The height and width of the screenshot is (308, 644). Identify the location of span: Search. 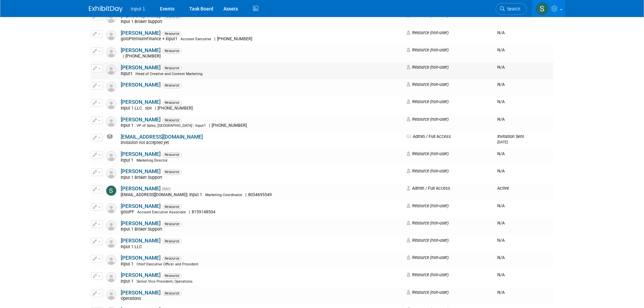
(512, 9).